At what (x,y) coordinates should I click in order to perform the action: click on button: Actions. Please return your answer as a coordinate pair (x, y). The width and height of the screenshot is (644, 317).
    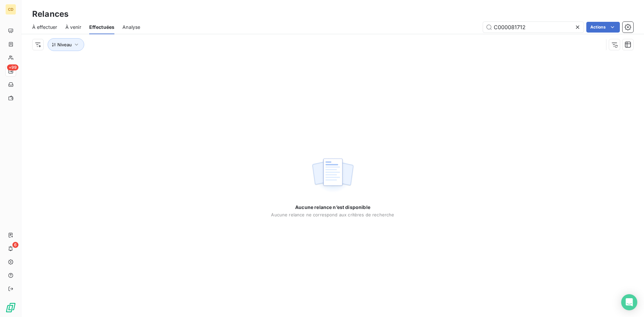
    Looking at the image, I should click on (603, 27).